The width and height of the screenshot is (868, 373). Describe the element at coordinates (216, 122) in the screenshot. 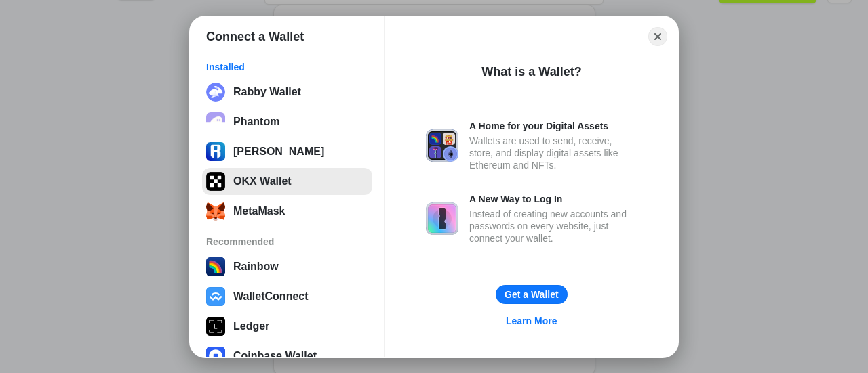

I see `img: epq2vO3P5aLWl15yRS7Q49p1fHTx2Sgh99jU3kfXv7cnPATIVQHAx5oQs66JWv3SWEjHOsb3kKgmE5WNBxBId7C8gm8wEgOvz...` at that location.